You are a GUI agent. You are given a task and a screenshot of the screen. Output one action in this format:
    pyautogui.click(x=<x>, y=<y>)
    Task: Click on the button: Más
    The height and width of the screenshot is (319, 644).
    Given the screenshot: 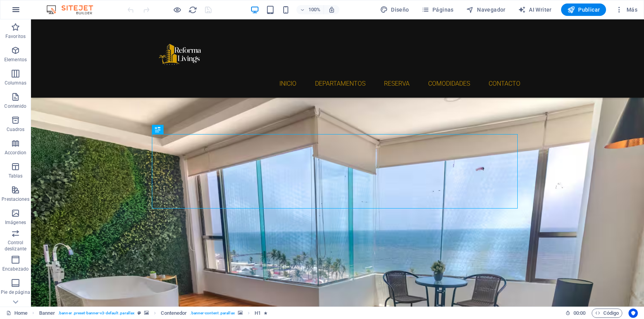 What is the action you would take?
    pyautogui.click(x=626, y=10)
    